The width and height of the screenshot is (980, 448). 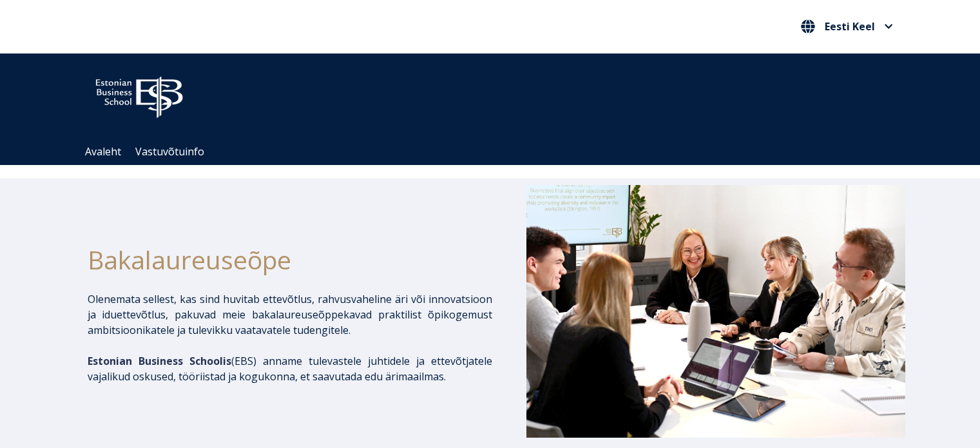 I want to click on img: Bakalaureusetudengid, so click(x=716, y=312).